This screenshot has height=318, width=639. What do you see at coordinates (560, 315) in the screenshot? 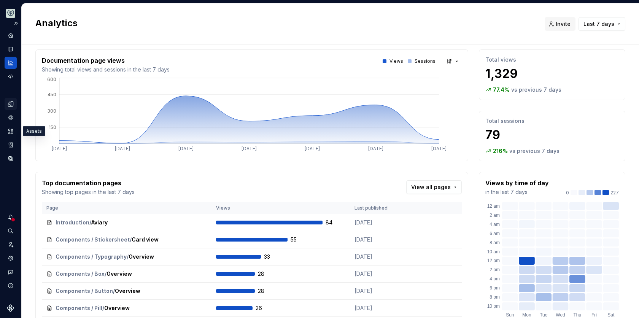
I see `text: Wed` at bounding box center [560, 315].